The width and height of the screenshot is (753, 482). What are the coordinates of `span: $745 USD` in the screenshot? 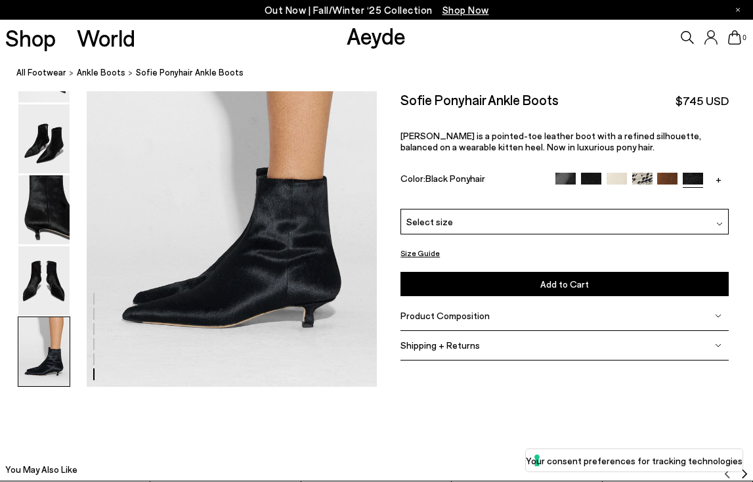 It's located at (702, 100).